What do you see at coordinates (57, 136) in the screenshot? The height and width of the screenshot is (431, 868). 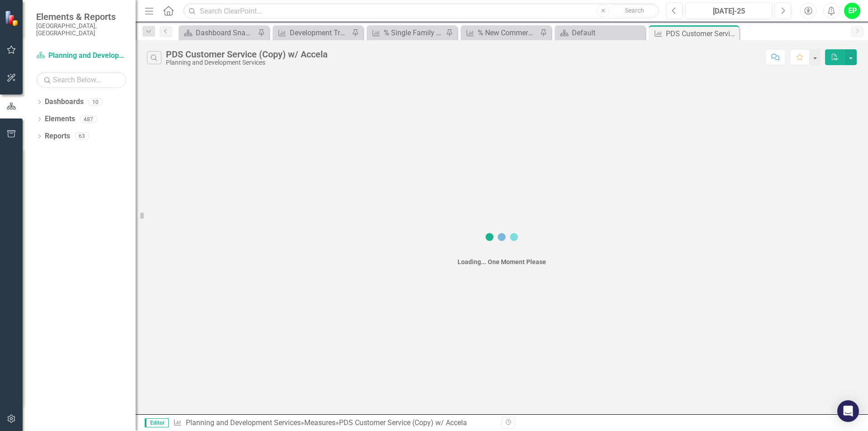 I see `a: Reports` at bounding box center [57, 136].